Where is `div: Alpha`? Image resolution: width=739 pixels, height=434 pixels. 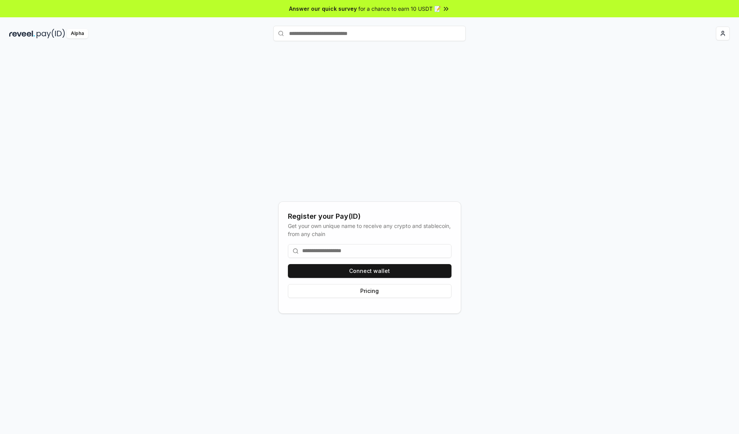
div: Alpha is located at coordinates (77, 33).